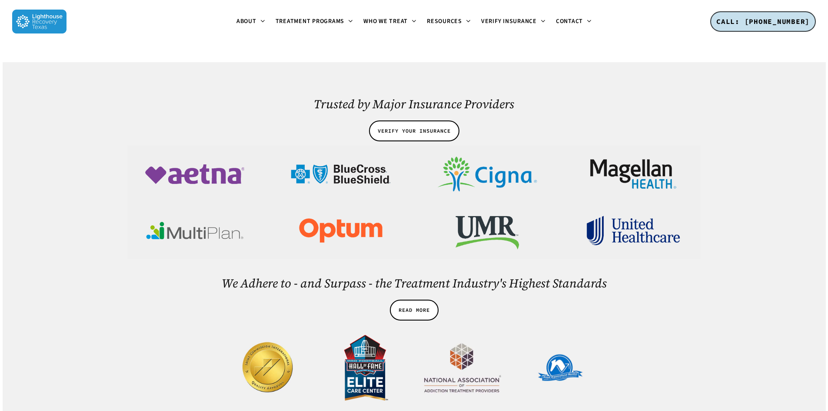  What do you see at coordinates (513, 22) in the screenshot?
I see `a: Verify Insurance` at bounding box center [513, 22].